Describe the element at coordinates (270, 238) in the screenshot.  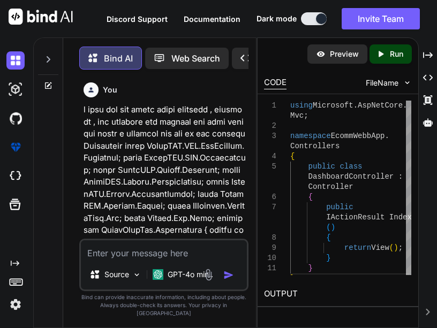
I see `div: 8` at that location.